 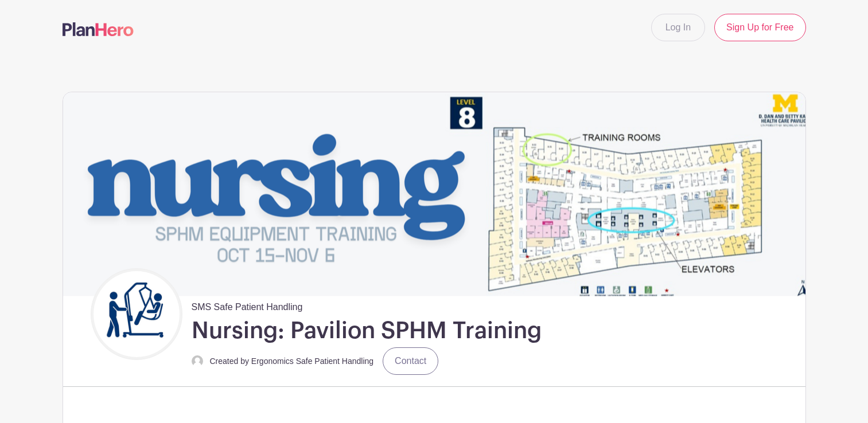 What do you see at coordinates (760, 27) in the screenshot?
I see `a: Sign Up for Free` at bounding box center [760, 27].